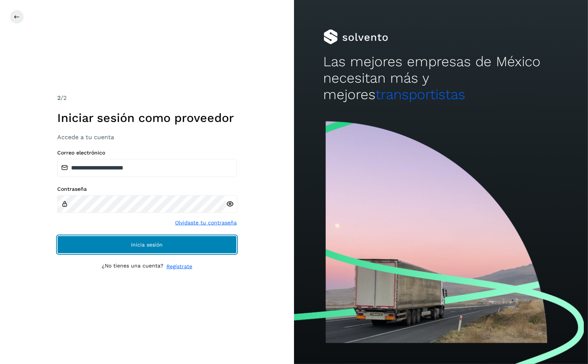 Image resolution: width=588 pixels, height=364 pixels. Describe the element at coordinates (59, 98) in the screenshot. I see `span: 2` at that location.